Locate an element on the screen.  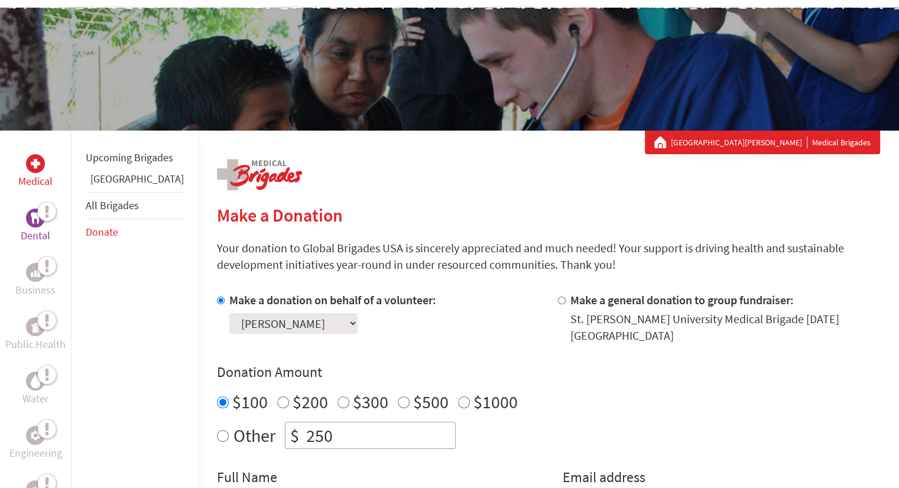
img: Dental is located at coordinates (35, 218).